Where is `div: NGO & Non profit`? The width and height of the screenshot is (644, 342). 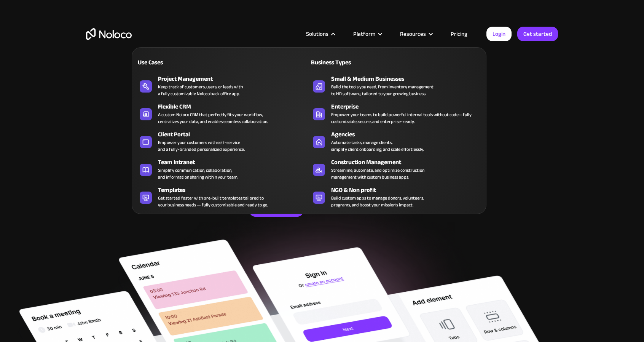
div: NGO & Non profit is located at coordinates (408, 190).